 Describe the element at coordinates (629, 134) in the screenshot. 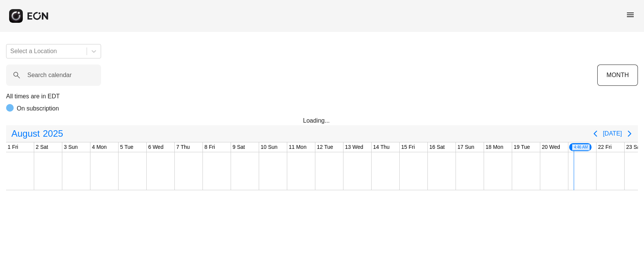

I see `button: Next page` at that location.